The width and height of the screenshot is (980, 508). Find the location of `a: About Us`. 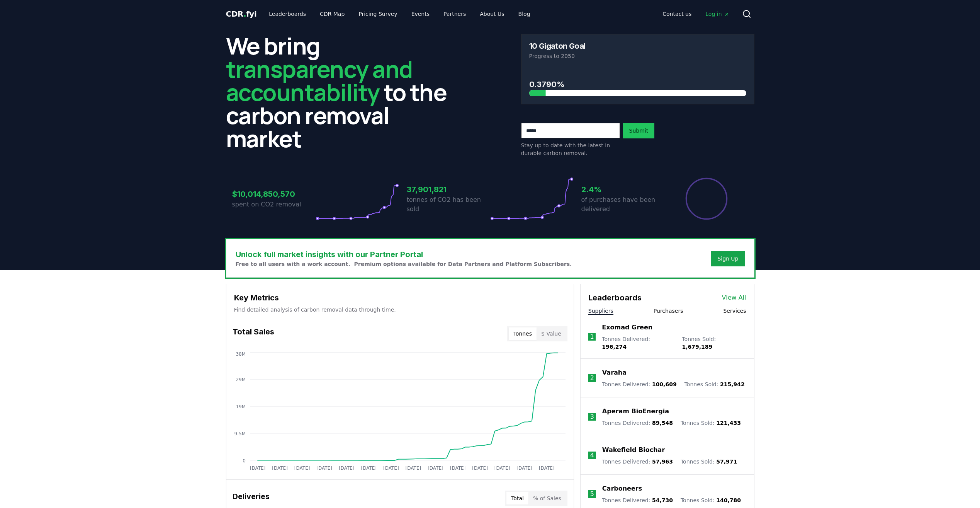

a: About Us is located at coordinates (492, 14).